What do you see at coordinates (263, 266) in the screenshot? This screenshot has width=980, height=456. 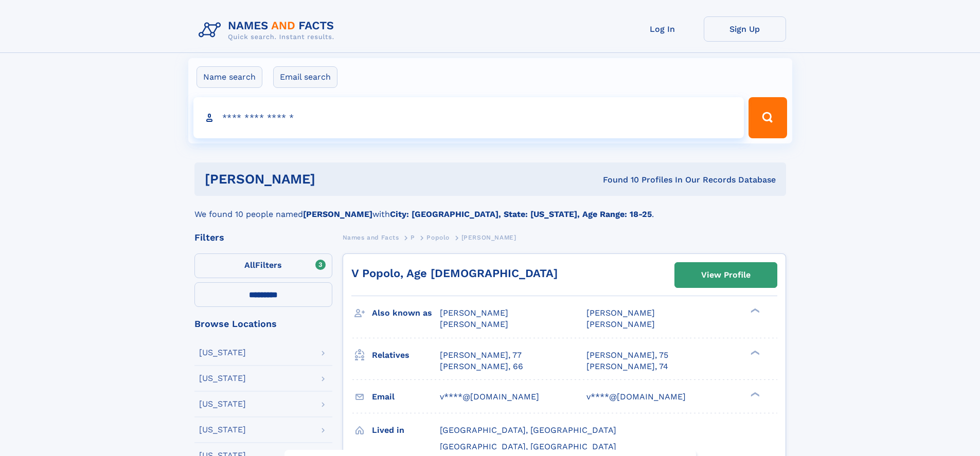 I see `label: Filters` at bounding box center [263, 266].